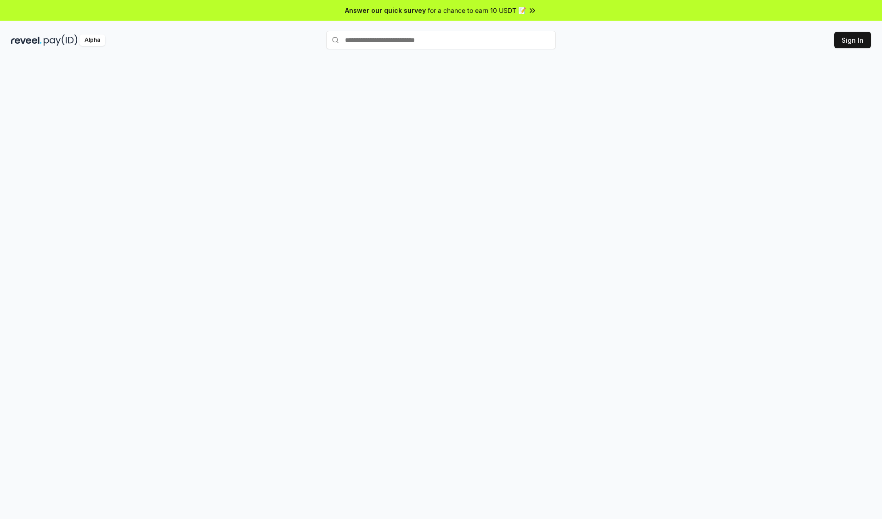 The width and height of the screenshot is (882, 519). I want to click on span: for a chance to earn 10 USDT 📝, so click(477, 10).